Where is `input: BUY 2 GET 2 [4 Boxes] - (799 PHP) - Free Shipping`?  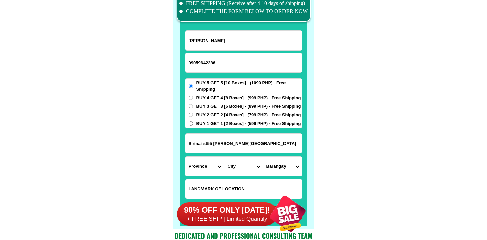
input: BUY 2 GET 2 [4 Boxes] - (799 PHP) - Free Shipping is located at coordinates (191, 115).